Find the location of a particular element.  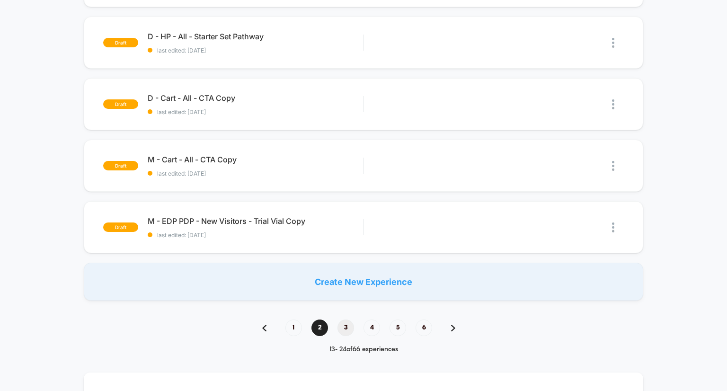

span: M - Cart - All - CTA Copy is located at coordinates (256, 160).